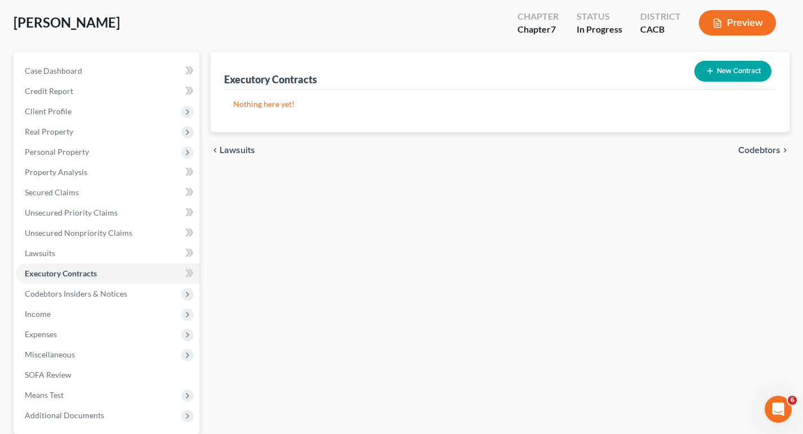 The image size is (803, 434). I want to click on span: Real Property, so click(49, 131).